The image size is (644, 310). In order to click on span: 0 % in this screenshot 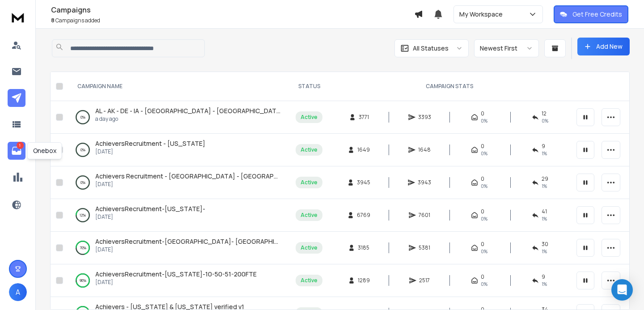, I will do `click(545, 121)`.